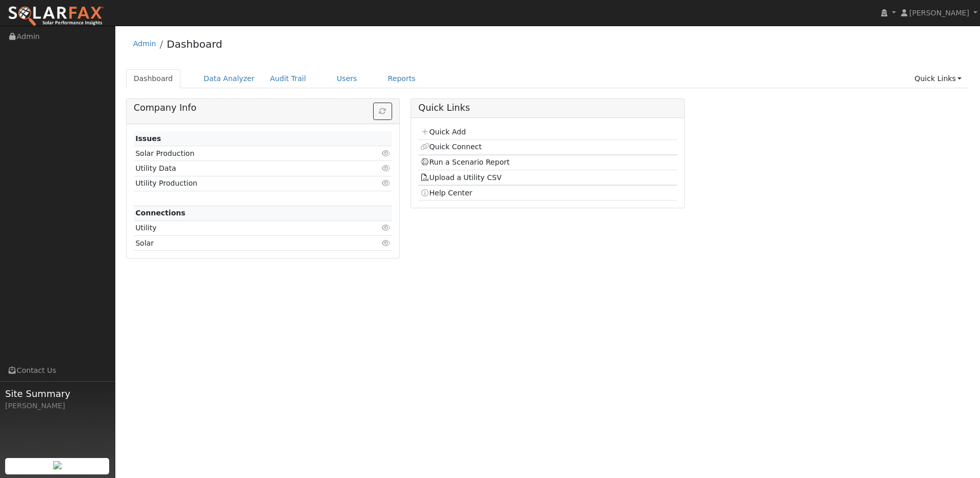 The width and height of the screenshot is (980, 478). Describe the element at coordinates (58, 465) in the screenshot. I see `img: retrieve` at that location.